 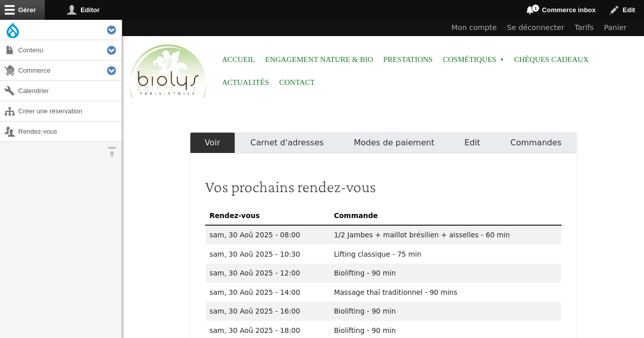 I want to click on a: Chèques cadeaux, so click(x=551, y=59).